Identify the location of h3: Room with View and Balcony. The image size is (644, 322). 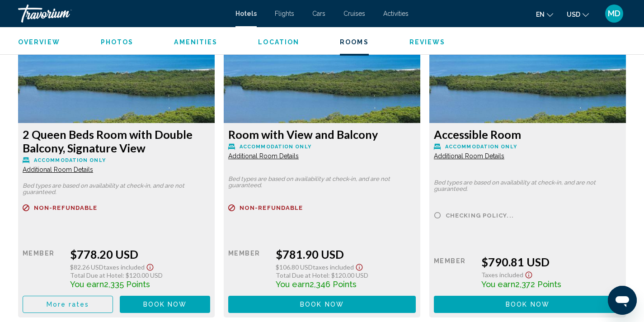
(322, 135).